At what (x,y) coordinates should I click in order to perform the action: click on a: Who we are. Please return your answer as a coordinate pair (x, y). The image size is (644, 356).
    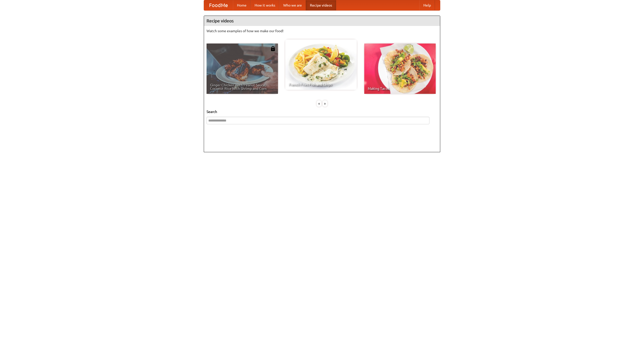
    Looking at the image, I should click on (293, 5).